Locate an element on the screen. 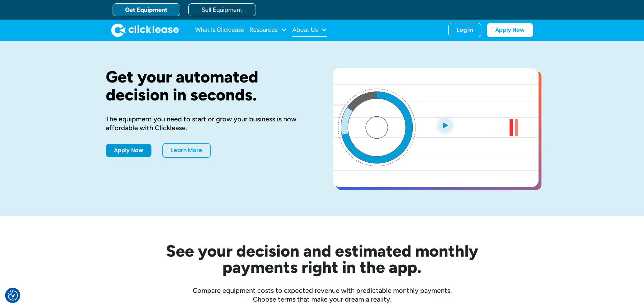 Image resolution: width=644 pixels, height=308 pixels. img: Blue play button logo on a light blue circular background is located at coordinates (445, 125).